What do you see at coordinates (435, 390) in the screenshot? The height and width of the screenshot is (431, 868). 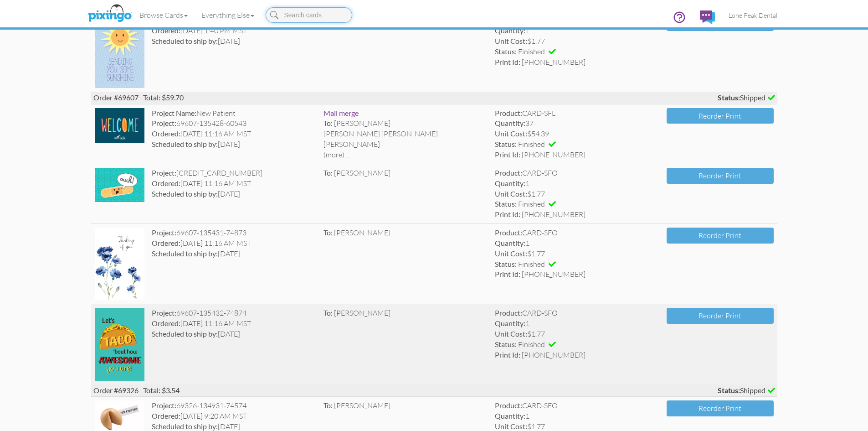 I see `div: Order #69326` at bounding box center [435, 390].